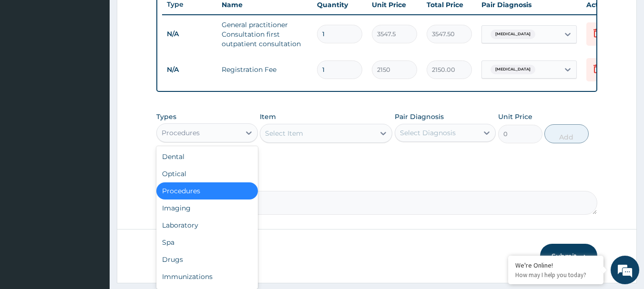 This screenshot has height=289, width=644. What do you see at coordinates (207, 157) in the screenshot?
I see `div: Dental` at bounding box center [207, 157].